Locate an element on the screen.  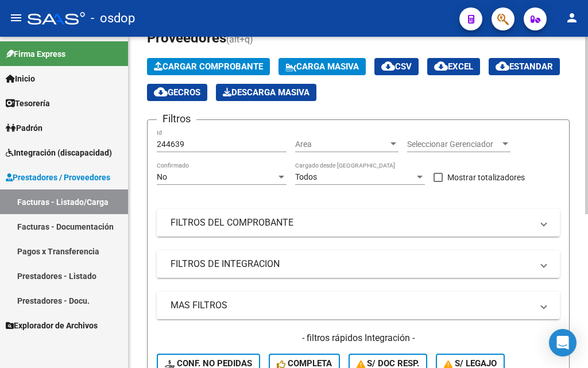
span: Padrón is located at coordinates (24, 128).